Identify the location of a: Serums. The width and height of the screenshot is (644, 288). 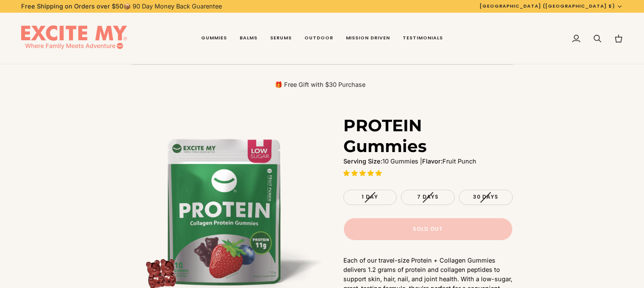
(280, 38).